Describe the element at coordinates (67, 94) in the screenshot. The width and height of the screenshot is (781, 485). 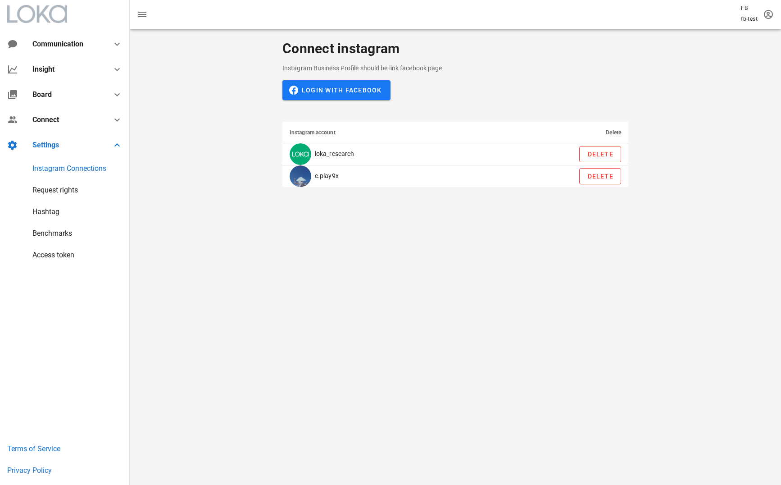
I see `div: Board` at that location.